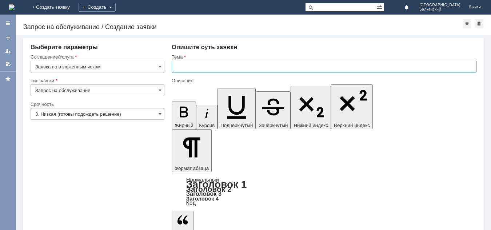 This screenshot has height=230, width=491. I want to click on span: Балканский, so click(439, 9).